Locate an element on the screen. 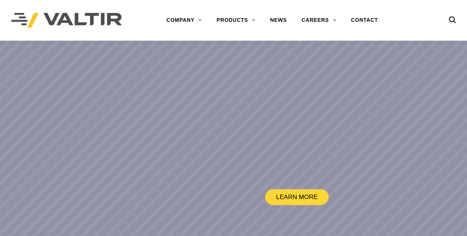 This screenshot has height=236, width=467. a: COMPANY is located at coordinates (184, 20).